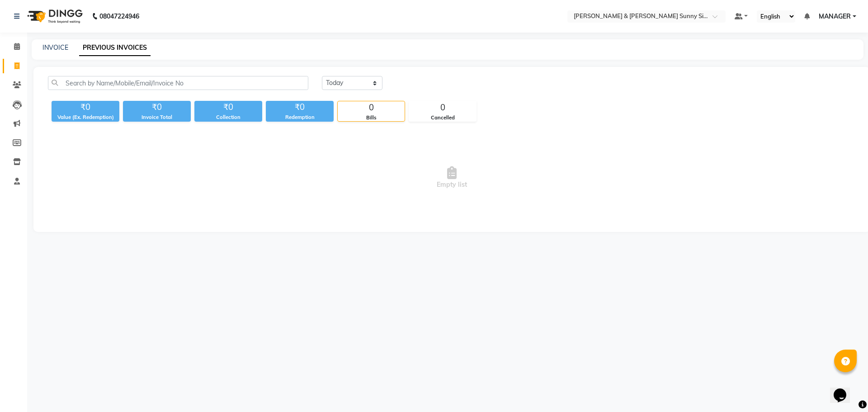 Image resolution: width=868 pixels, height=412 pixels. I want to click on a: PREVIOUS INVOICES, so click(115, 48).